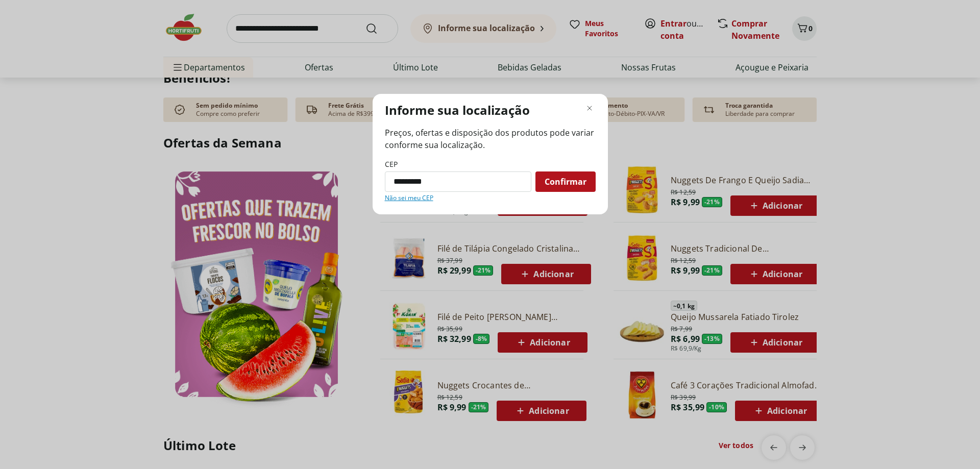 This screenshot has height=469, width=980. What do you see at coordinates (391, 164) in the screenshot?
I see `label: CEP` at bounding box center [391, 164].